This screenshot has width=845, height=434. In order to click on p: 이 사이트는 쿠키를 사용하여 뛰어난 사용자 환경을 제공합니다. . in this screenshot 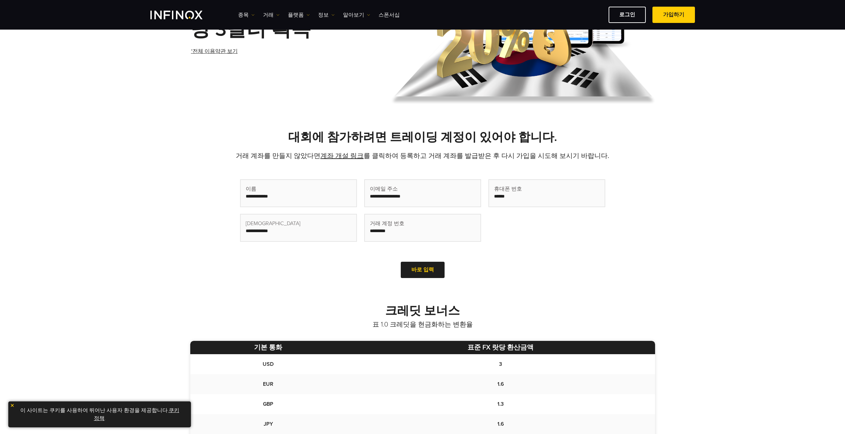, I will do `click(100, 414)`.